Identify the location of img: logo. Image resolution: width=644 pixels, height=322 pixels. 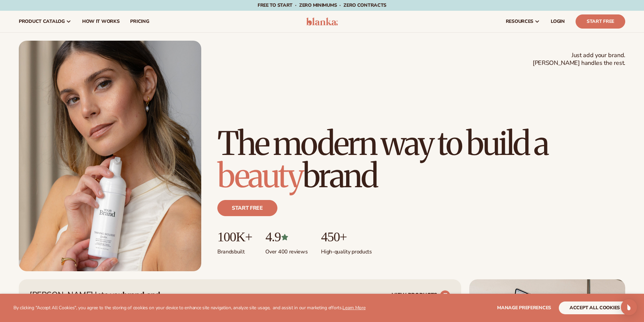
(322, 21).